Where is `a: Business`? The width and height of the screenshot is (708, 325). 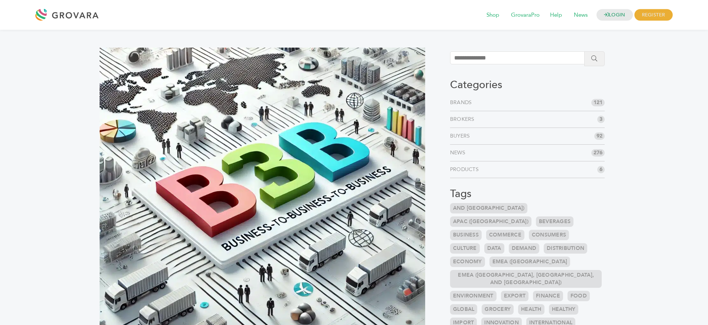 a: Business is located at coordinates (466, 235).